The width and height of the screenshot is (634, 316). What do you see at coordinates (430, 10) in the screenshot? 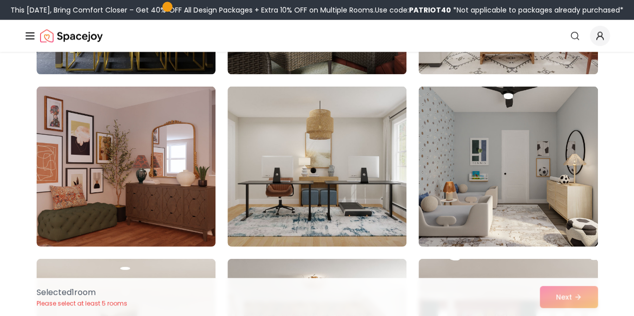
I see `b: PATRIOT40` at bounding box center [430, 10].